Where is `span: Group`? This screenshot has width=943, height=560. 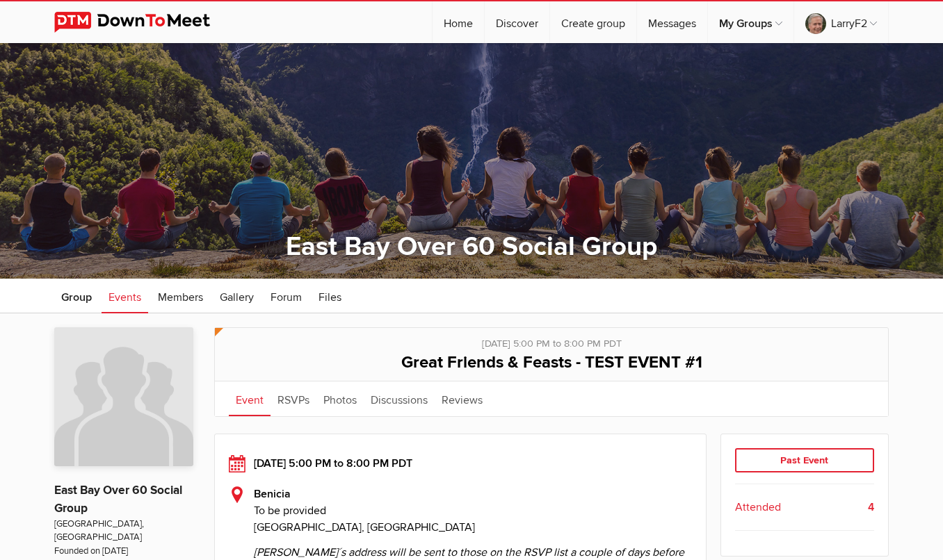 span: Group is located at coordinates (77, 297).